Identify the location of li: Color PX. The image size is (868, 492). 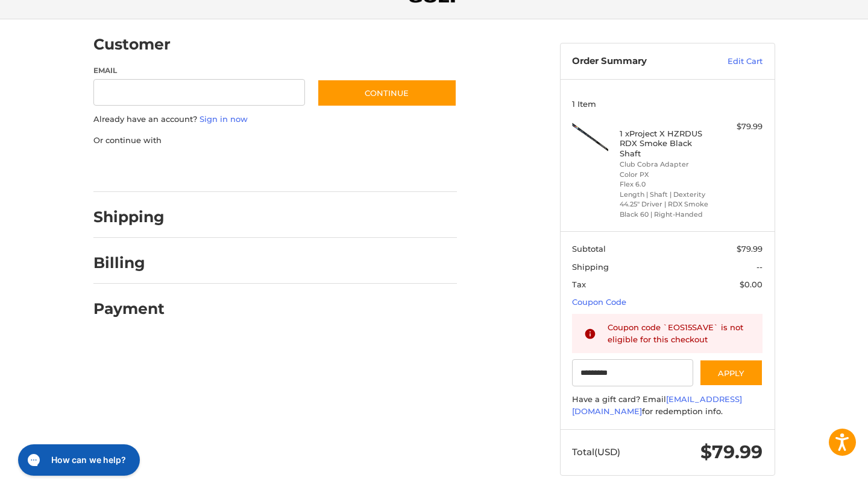
(665, 174).